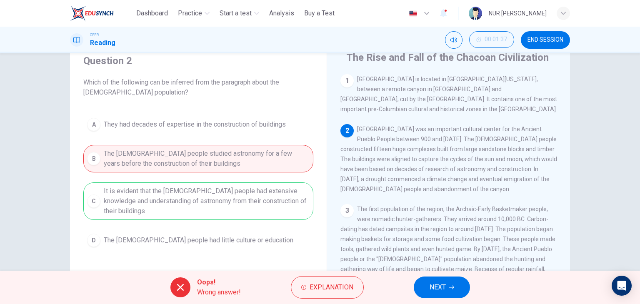 Image resolution: width=640 pixels, height=304 pixels. What do you see at coordinates (94, 35) in the screenshot?
I see `span: CEFR` at bounding box center [94, 35].